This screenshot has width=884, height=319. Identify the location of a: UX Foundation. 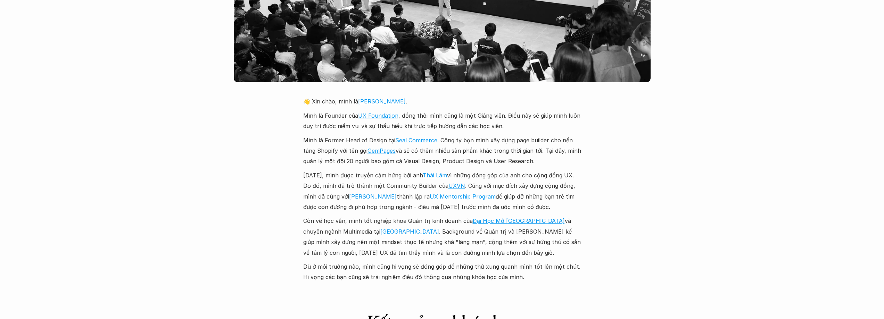
(378, 116).